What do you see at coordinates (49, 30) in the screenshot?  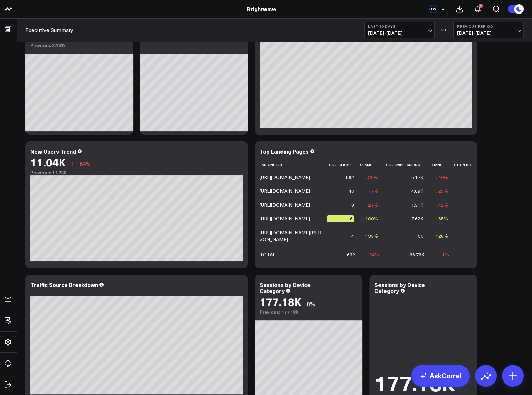 I see `a: Executive Summary` at bounding box center [49, 30].